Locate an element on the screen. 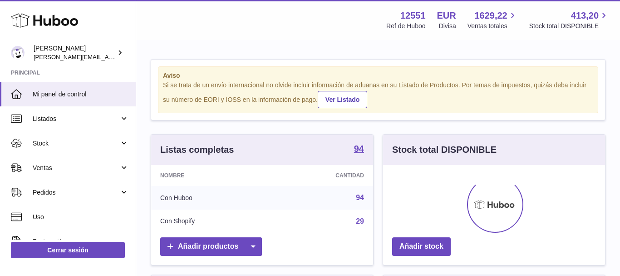 Image resolution: width=620 pixels, height=276 pixels. span: Stock total DISPONIBLE is located at coordinates (569, 26).